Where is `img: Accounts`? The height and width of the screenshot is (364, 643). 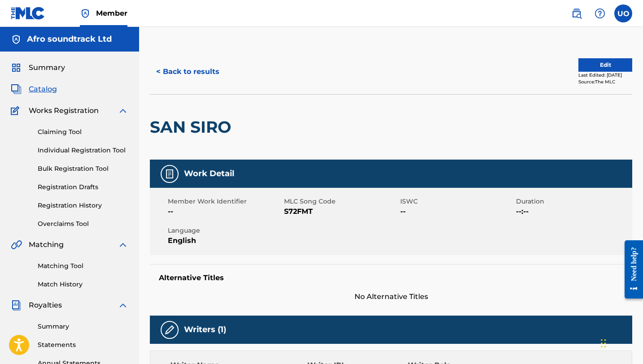
img: Accounts is located at coordinates (16, 39).